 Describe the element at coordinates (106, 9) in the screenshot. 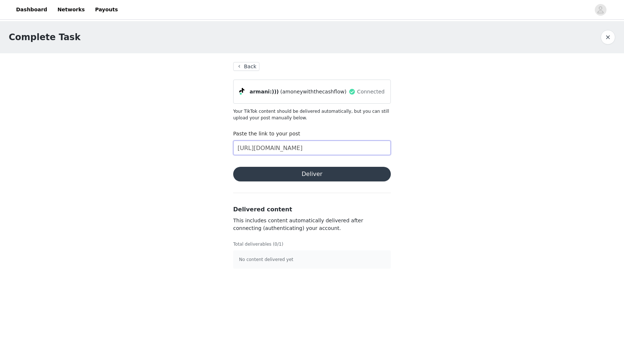

I see `a: Payouts` at that location.